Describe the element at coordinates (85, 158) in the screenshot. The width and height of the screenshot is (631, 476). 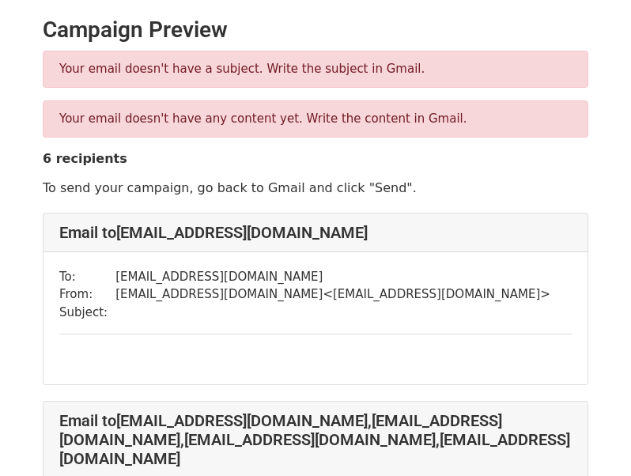
I see `strong: 6 recipients` at that location.